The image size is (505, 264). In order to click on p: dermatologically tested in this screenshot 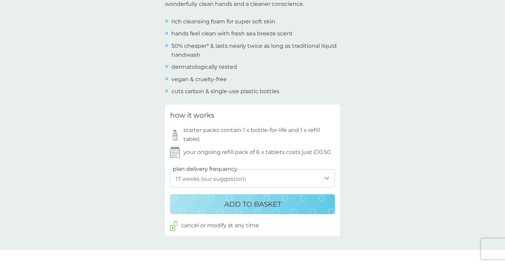, I will do `click(204, 67)`.